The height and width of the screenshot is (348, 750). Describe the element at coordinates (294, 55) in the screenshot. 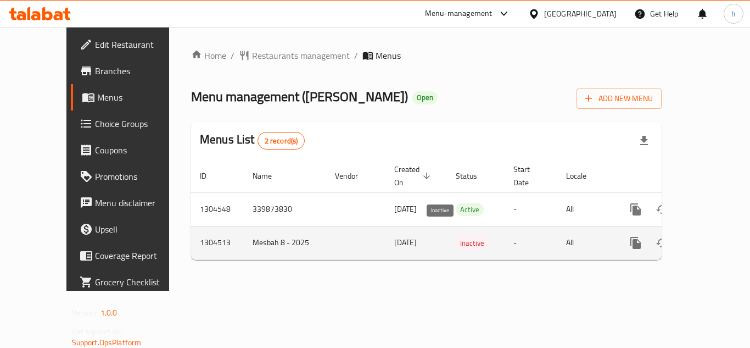

I see `a: Restaurants management` at that location.